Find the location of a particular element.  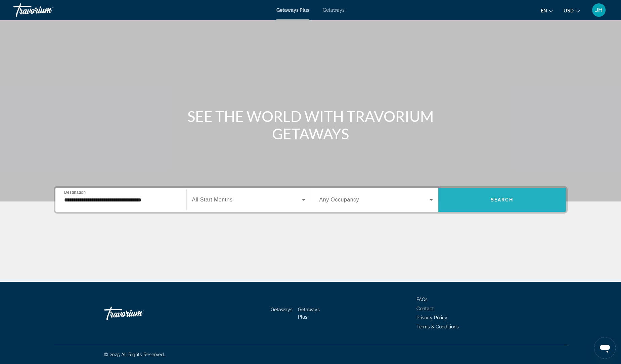

span: Terms & Conditions is located at coordinates (437, 326).